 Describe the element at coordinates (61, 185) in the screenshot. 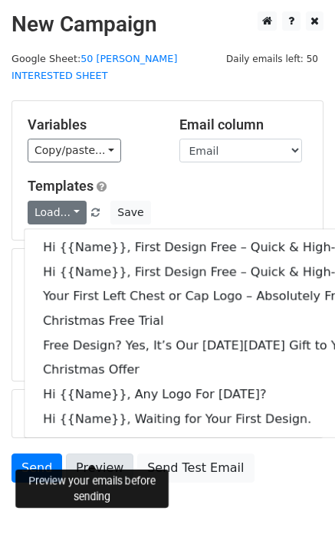

I see `a: Templates` at that location.